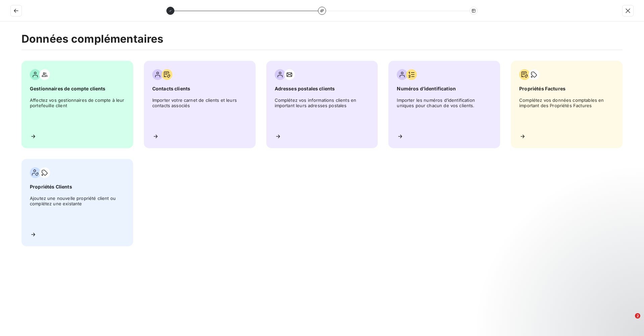  What do you see at coordinates (322, 112) in the screenshot?
I see `span: Complétez vos informations clients en important leurs adresses postales` at bounding box center [322, 112].